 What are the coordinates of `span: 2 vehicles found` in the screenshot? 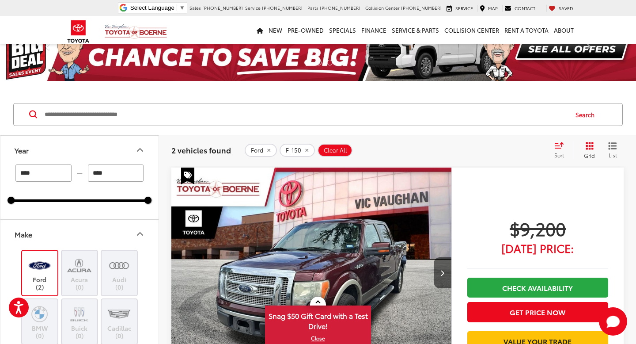 It's located at (201, 150).